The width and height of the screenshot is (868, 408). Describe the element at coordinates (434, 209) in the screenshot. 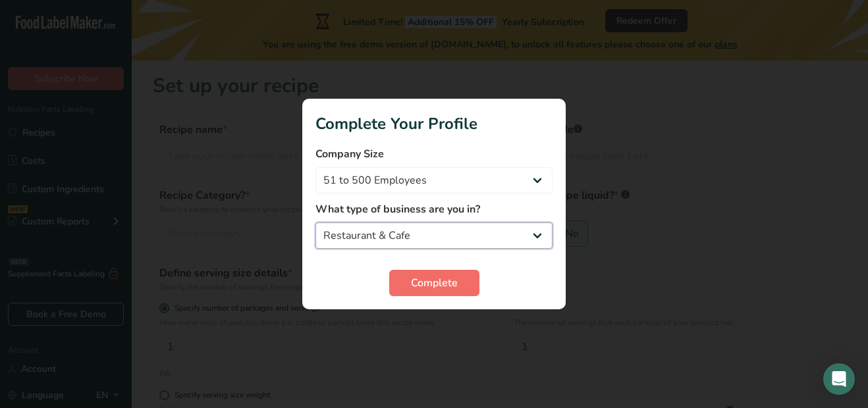

I see `label: What type of business are you in?` at that location.